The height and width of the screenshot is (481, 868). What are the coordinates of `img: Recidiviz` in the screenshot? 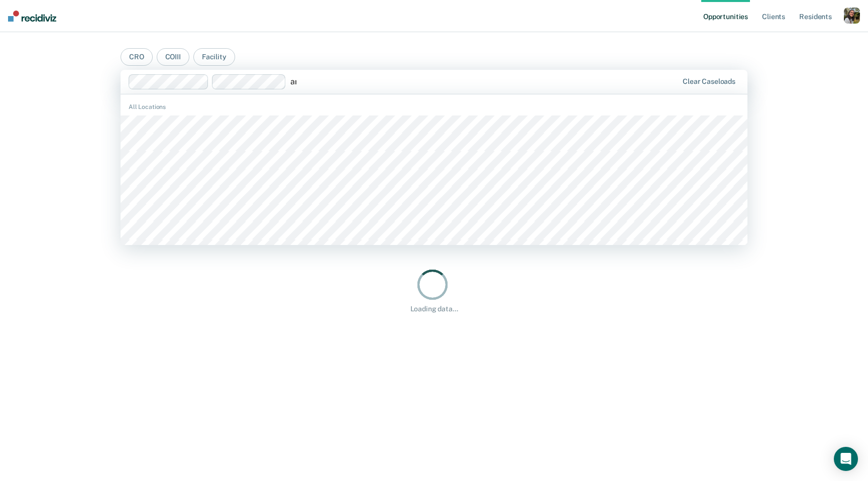 It's located at (32, 16).